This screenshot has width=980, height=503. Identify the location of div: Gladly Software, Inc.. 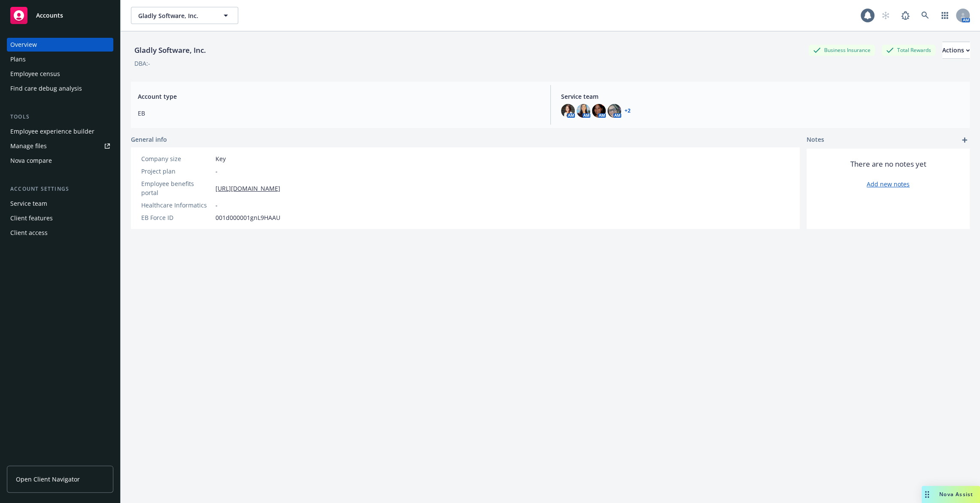
(170, 50).